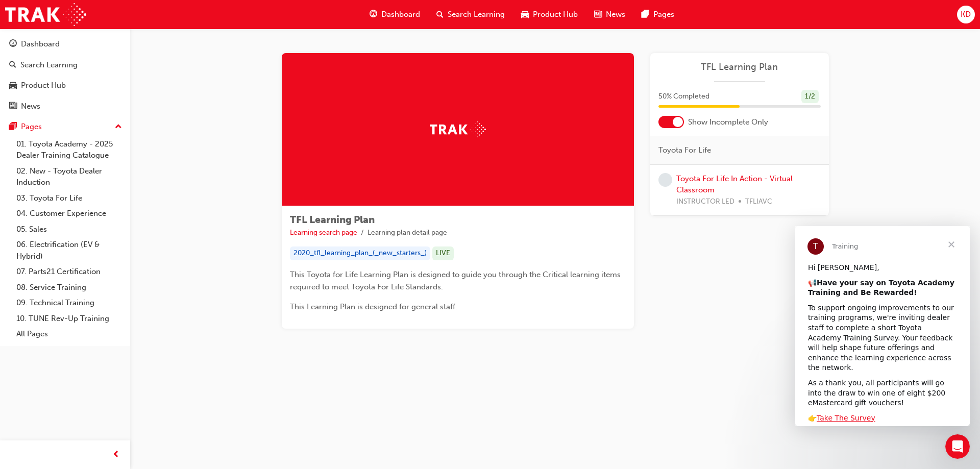 This screenshot has width=980, height=469. What do you see at coordinates (69, 303) in the screenshot?
I see `a: 09. Technical Training` at bounding box center [69, 303].